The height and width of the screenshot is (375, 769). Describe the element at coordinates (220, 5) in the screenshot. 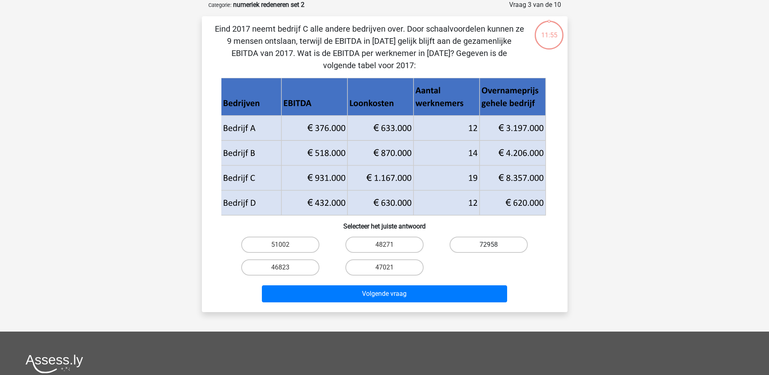

I see `small: Categorie:` at that location.